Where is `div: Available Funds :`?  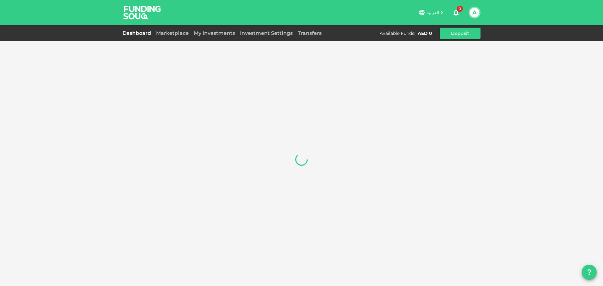
div: Available Funds : is located at coordinates (398, 33).